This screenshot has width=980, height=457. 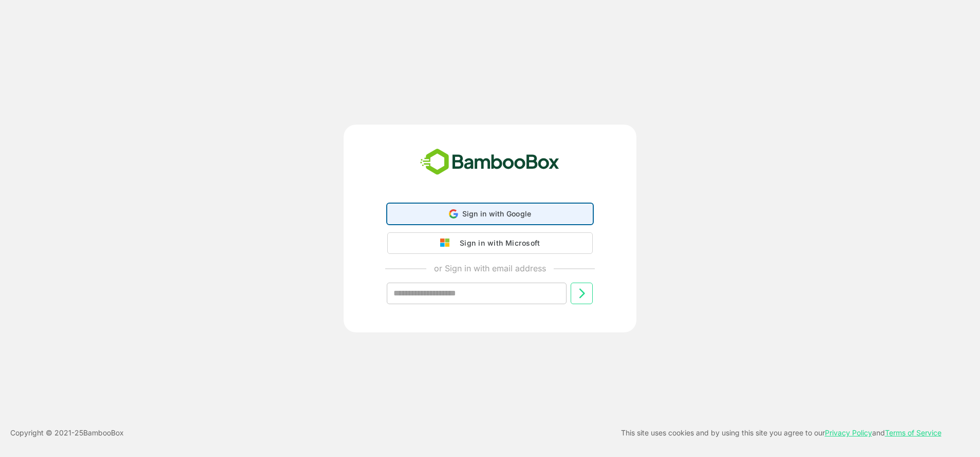 What do you see at coordinates (490, 269) in the screenshot?
I see `p: or Sign in with email address` at bounding box center [490, 269].